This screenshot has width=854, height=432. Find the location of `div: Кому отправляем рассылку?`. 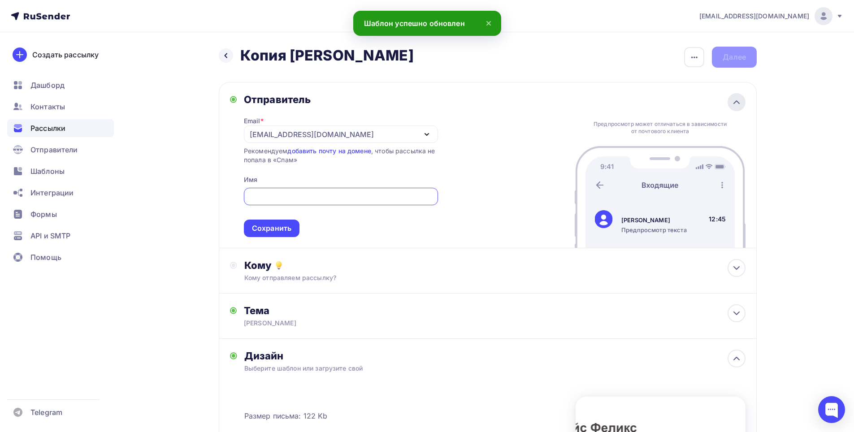

div: Кому отправляем рассылку? is located at coordinates (470, 278).